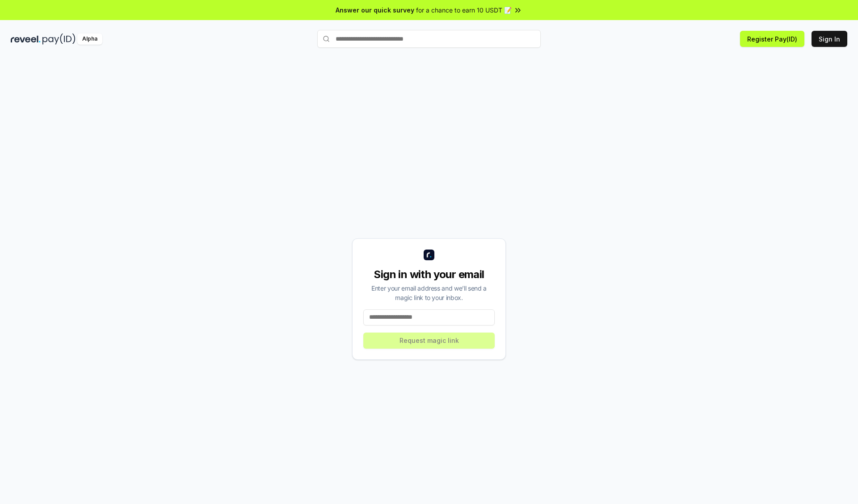  Describe the element at coordinates (429, 255) in the screenshot. I see `img: logo_small` at that location.